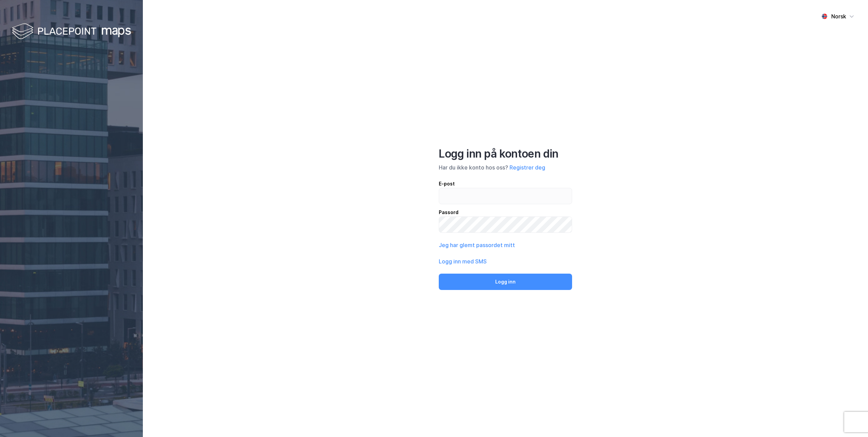  I want to click on img: logo-white.f07954bde2210d2a523dddb988cd2aa7.svg, so click(72, 31).